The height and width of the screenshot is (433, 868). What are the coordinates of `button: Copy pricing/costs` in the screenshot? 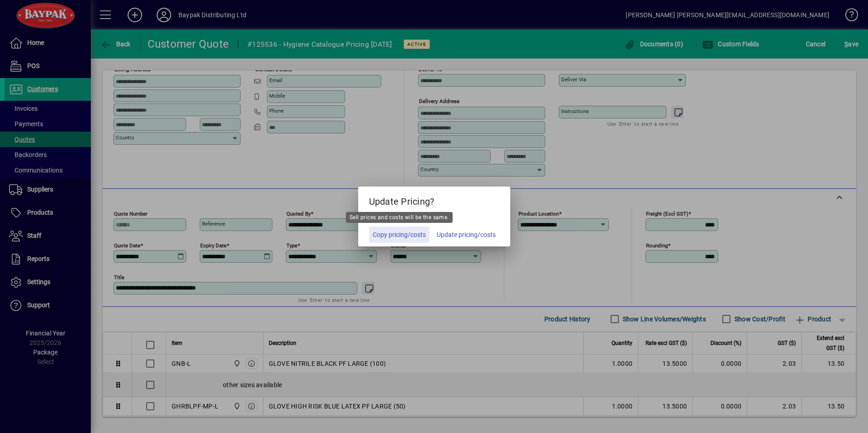 It's located at (399, 235).